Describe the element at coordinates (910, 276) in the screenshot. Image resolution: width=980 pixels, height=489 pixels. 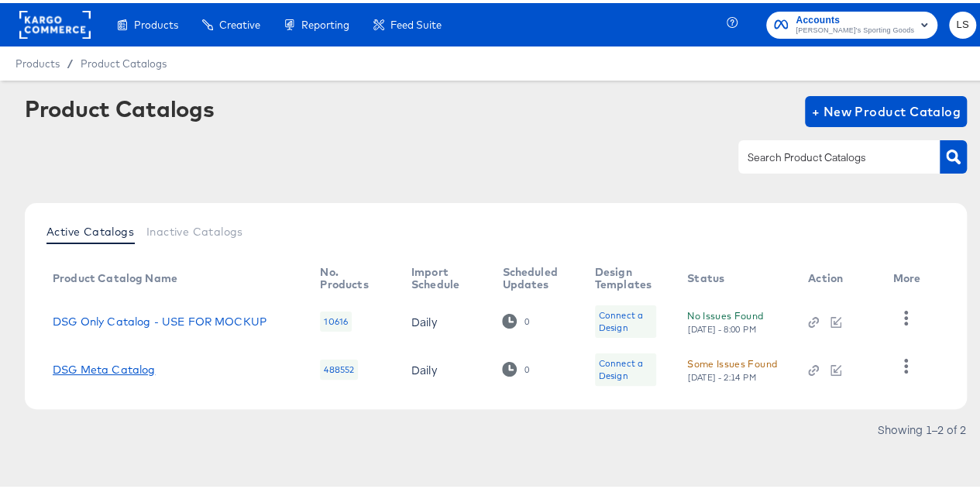
I see `th: More` at that location.